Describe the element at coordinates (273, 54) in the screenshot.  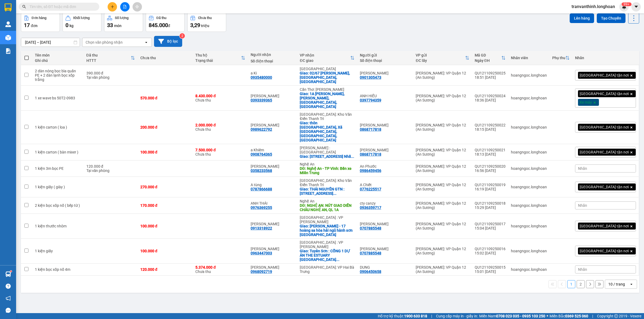
I see `div: Người nhận` at that location.